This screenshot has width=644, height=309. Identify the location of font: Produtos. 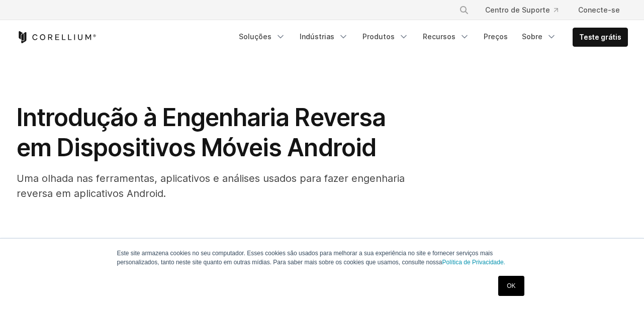
(378, 36).